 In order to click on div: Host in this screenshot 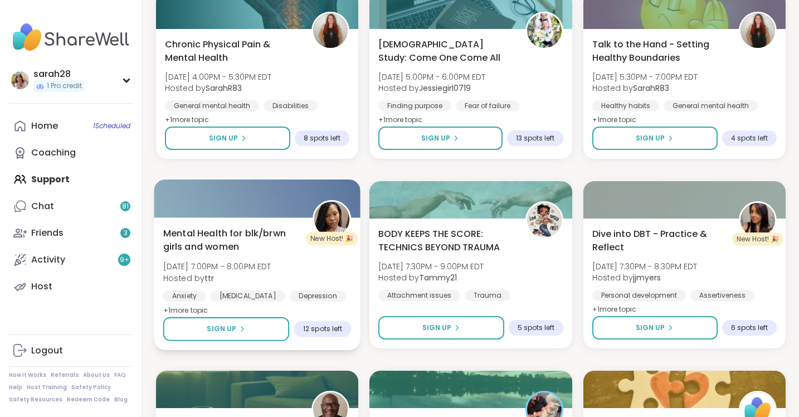, I will do `click(42, 286)`.